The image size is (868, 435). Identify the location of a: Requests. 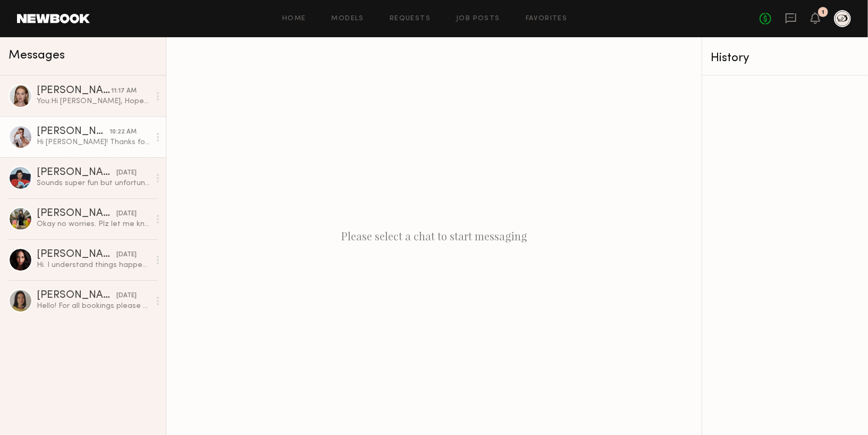
(410, 19).